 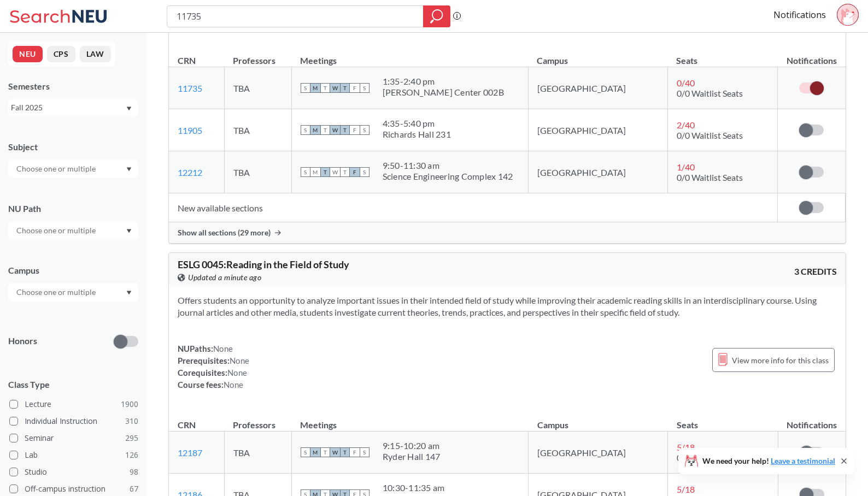 I want to click on a: 12187, so click(x=189, y=452).